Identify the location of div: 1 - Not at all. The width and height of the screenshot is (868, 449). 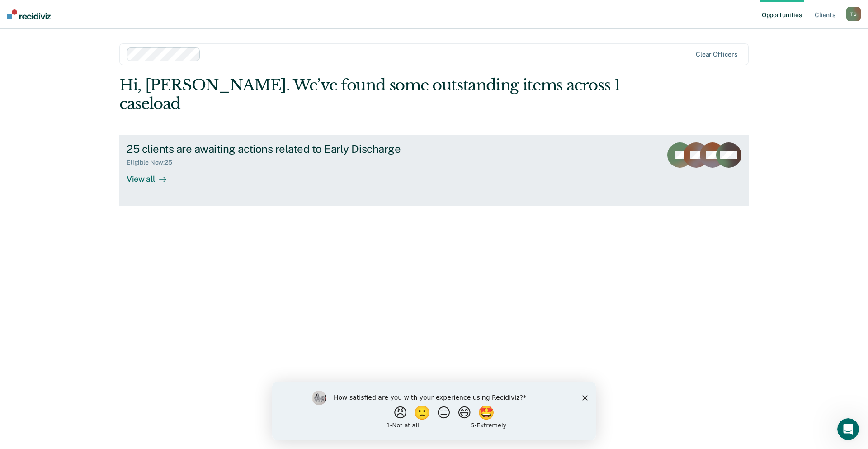
(104, 44).